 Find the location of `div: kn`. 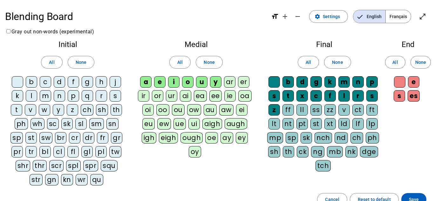

div: kn is located at coordinates (67, 180).